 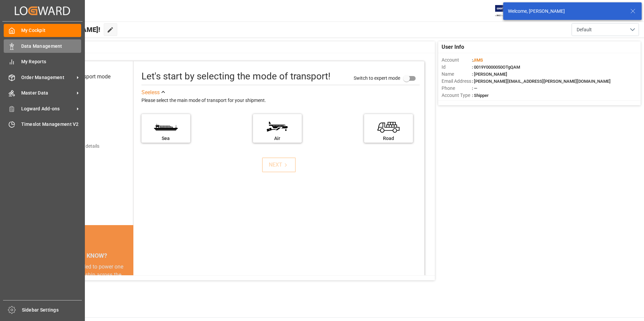 What do you see at coordinates (457, 95) in the screenshot?
I see `span: Account Type` at bounding box center [457, 95].